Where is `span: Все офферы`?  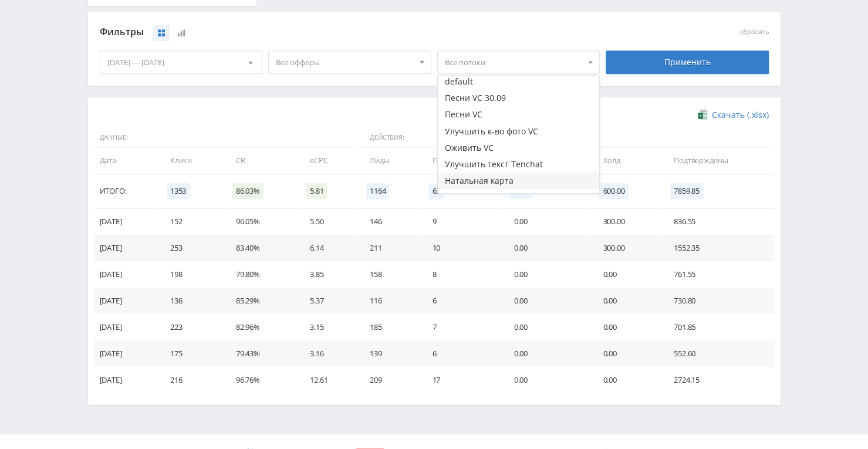
span: Все офферы is located at coordinates (345, 62).